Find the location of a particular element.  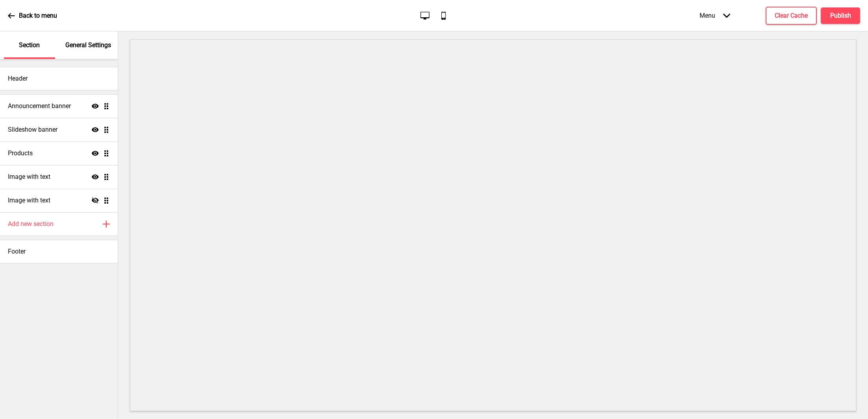

div: Menu is located at coordinates (715, 15).